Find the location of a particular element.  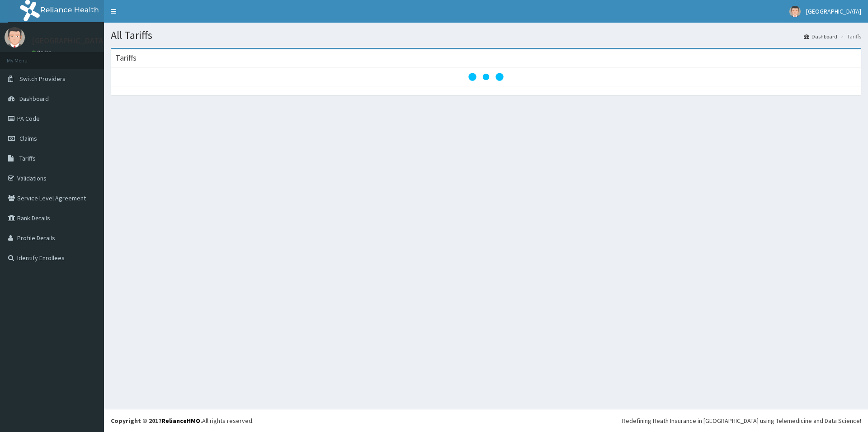

a: Dashboard is located at coordinates (821, 36).